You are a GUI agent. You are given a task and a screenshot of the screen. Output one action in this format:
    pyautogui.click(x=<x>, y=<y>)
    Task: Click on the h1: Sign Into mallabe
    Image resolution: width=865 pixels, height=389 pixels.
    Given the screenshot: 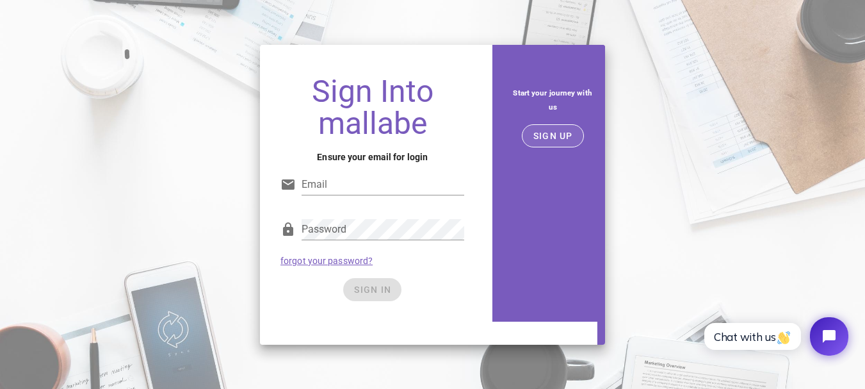 What is the action you would take?
    pyautogui.click(x=372, y=108)
    